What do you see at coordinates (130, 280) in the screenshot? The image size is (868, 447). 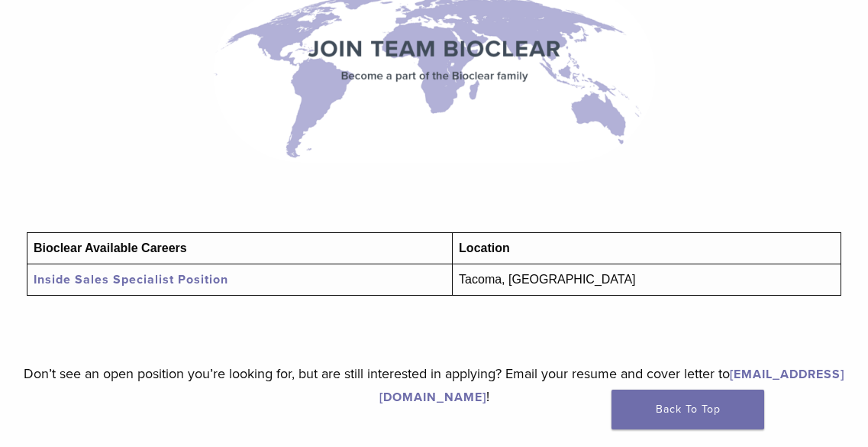 I see `a: Inside Sales Specialist Position` at bounding box center [130, 280].